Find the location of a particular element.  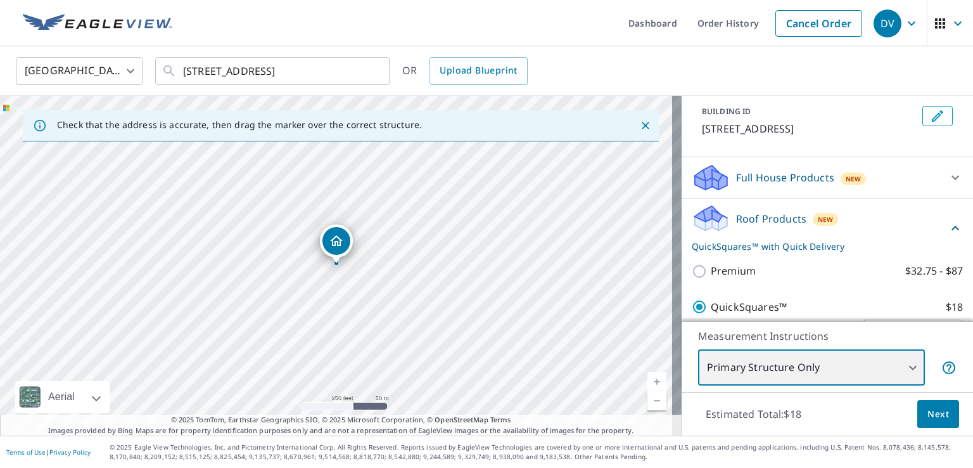

span: Your report will include only the primary structure on the property. For example, a detached gara... is located at coordinates (949, 368).